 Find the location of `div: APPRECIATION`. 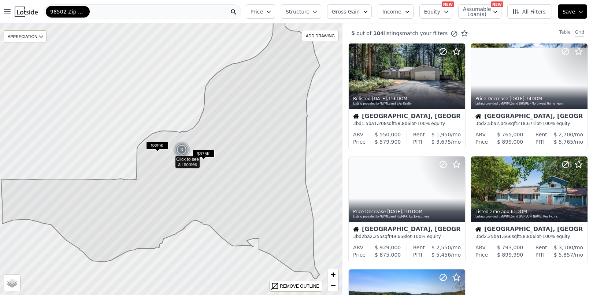

div: APPRECIATION is located at coordinates (25, 36).